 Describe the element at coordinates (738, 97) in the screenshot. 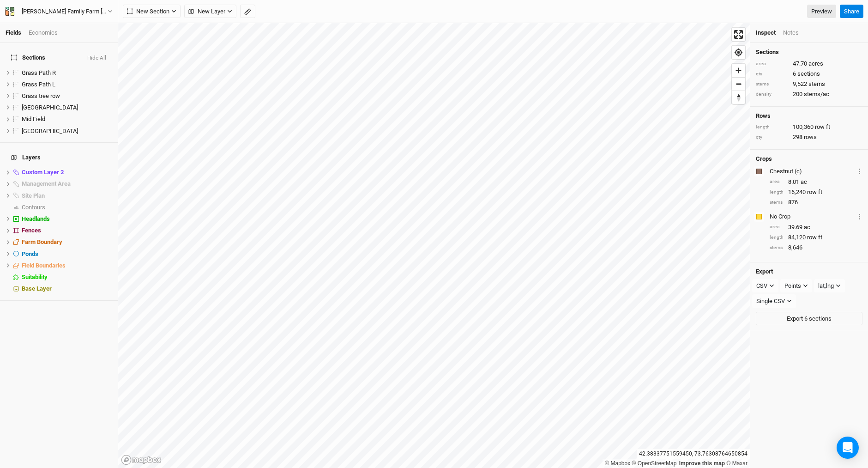

I see `button: Reset bearing to north` at that location.